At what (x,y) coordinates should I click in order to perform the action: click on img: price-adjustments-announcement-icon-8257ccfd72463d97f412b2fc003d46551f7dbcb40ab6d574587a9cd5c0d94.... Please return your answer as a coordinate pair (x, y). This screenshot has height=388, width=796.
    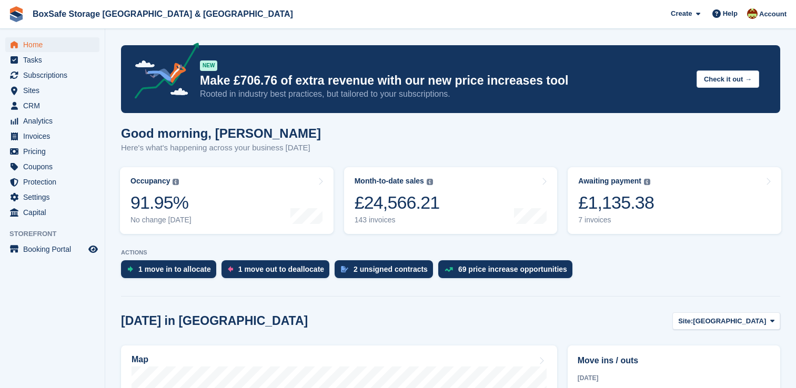
    Looking at the image, I should click on (163, 73).